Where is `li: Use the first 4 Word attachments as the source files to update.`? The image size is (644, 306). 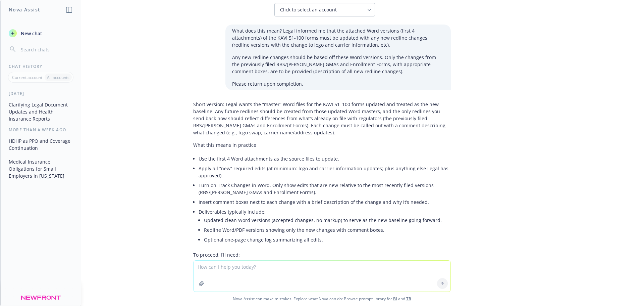 li: Use the first 4 Word attachments as the source files to update. is located at coordinates (324, 159).